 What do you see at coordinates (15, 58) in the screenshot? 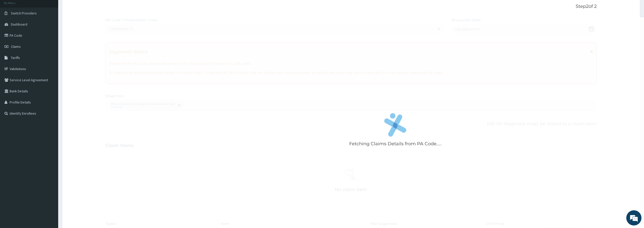
I see `span: Tariffs` at bounding box center [15, 58].